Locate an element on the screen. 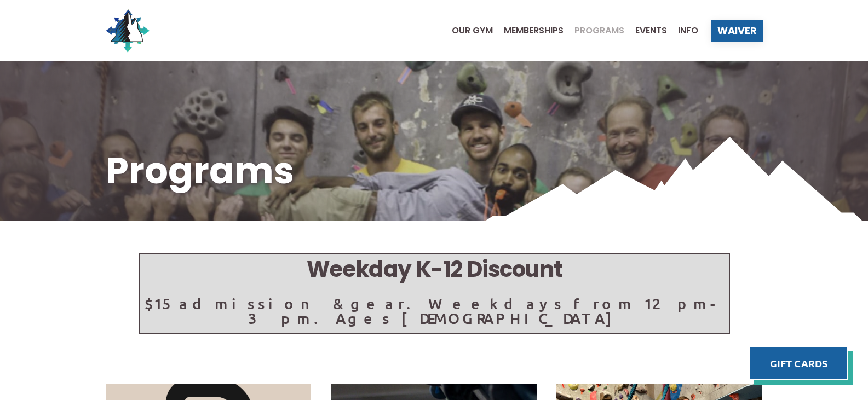 This screenshot has width=868, height=400. a: Our Gym is located at coordinates (467, 31).